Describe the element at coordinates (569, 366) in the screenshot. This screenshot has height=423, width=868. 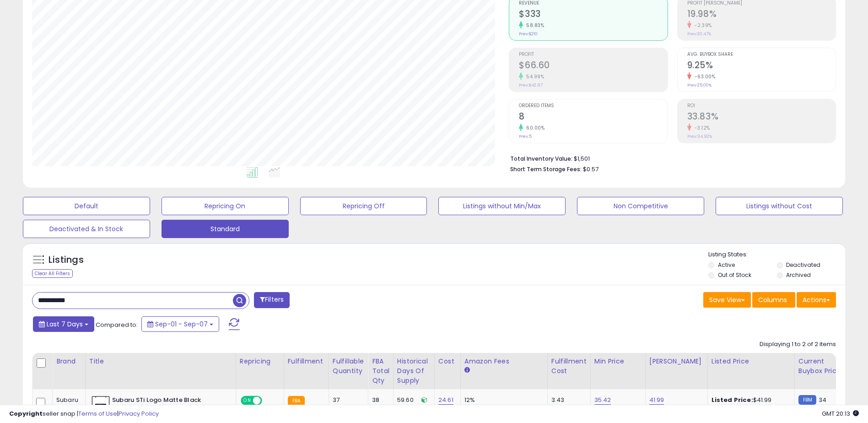
I see `div: Fulfillment Cost` at that location.